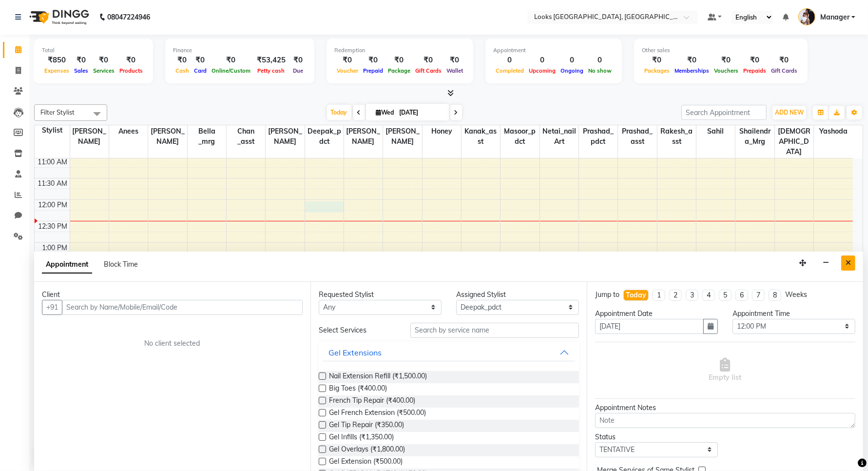  What do you see at coordinates (56, 71) in the screenshot?
I see `span: Expenses` at bounding box center [56, 71].